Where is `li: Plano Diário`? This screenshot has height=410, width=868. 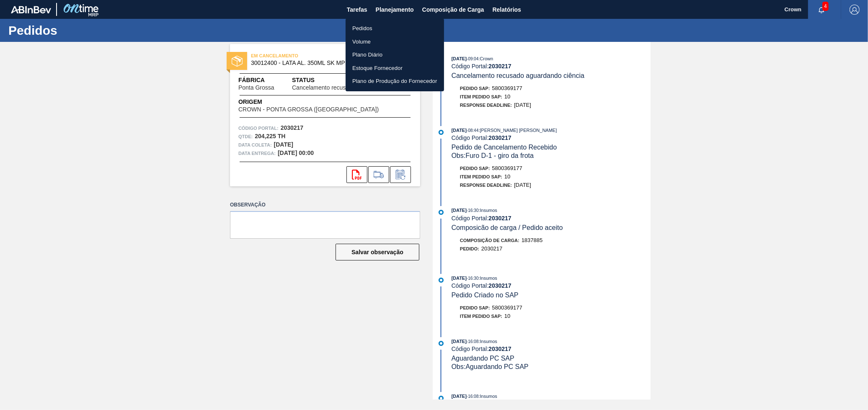
li: Plano Diário is located at coordinates (394, 55).